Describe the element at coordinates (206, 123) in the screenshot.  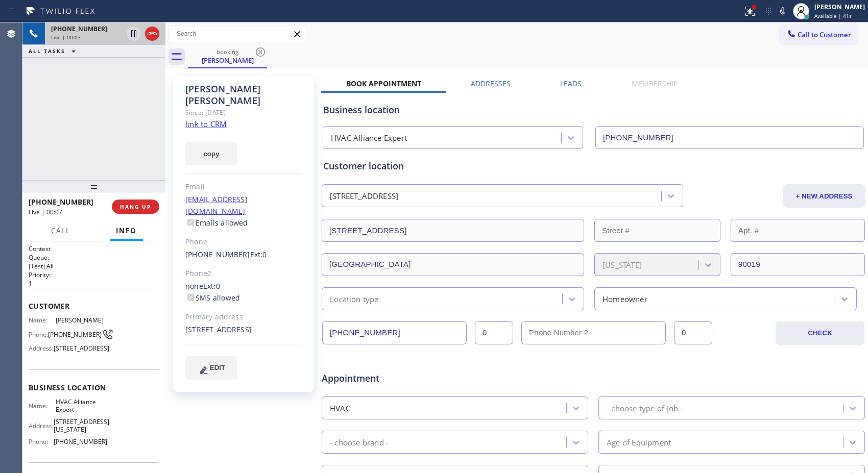
I see `a: link to CRM` at that location.